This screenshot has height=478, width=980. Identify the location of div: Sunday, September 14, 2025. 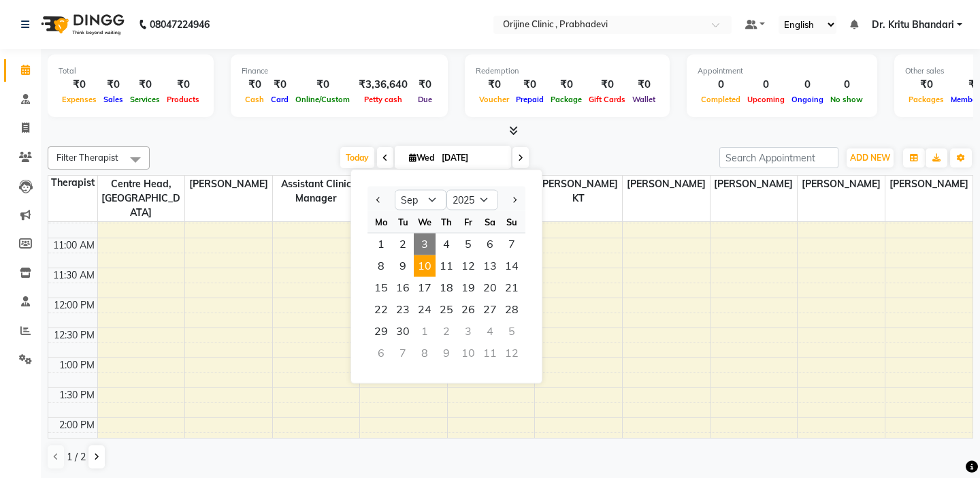
(512, 266).